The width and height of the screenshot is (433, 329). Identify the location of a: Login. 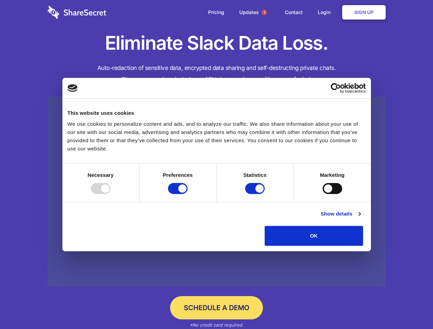
(325, 12).